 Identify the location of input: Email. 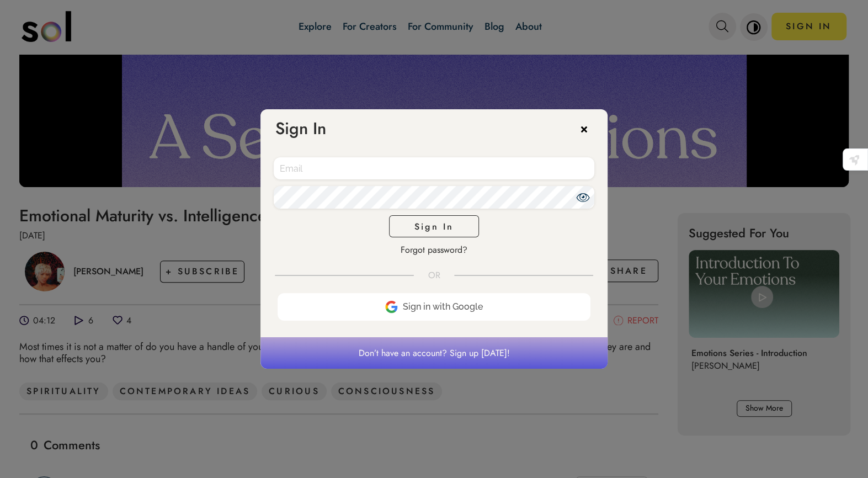
(434, 168).